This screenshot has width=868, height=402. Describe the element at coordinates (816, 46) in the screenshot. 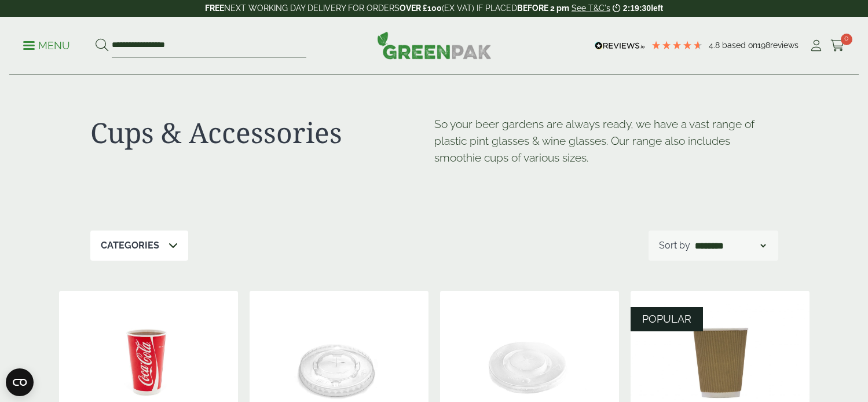

I see `i: My Account` at that location.